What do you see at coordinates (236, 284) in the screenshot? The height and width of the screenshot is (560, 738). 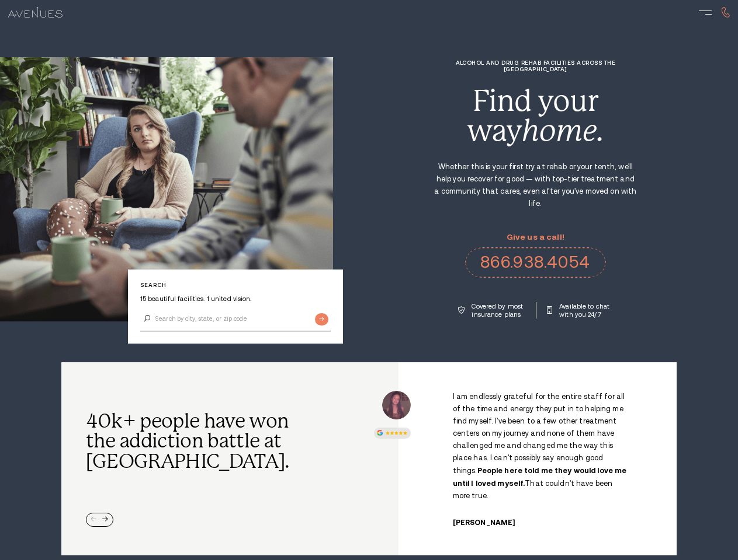 I see `p: Search` at bounding box center [236, 284].